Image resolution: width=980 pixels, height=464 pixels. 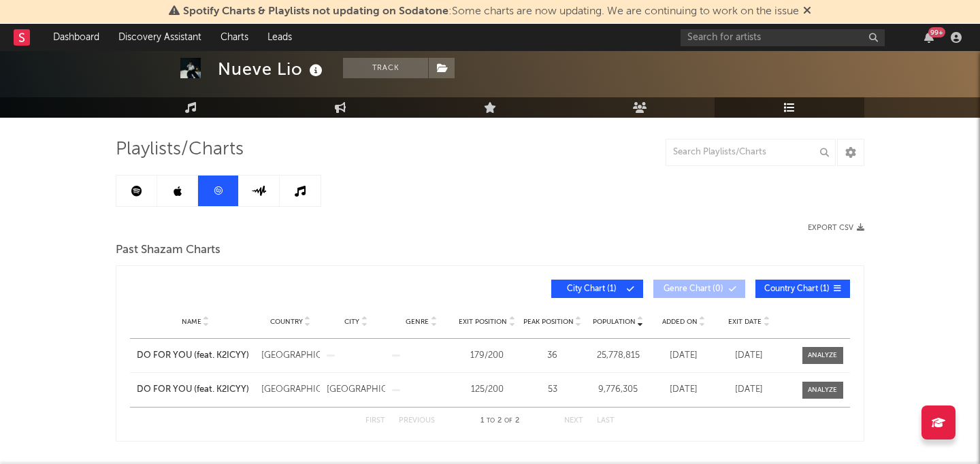 What do you see at coordinates (597, 289) in the screenshot?
I see `button: City Chart(1)` at bounding box center [597, 289].